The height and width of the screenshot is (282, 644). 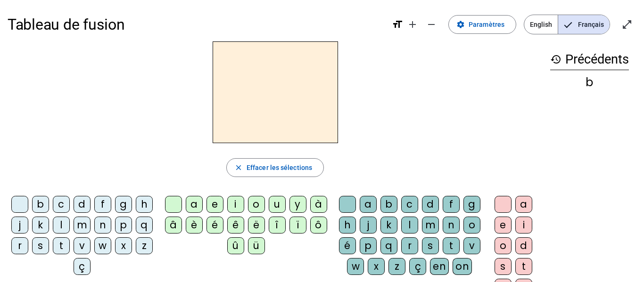 What do you see at coordinates (627, 24) in the screenshot?
I see `mat-icon: open_in_full` at bounding box center [627, 24].